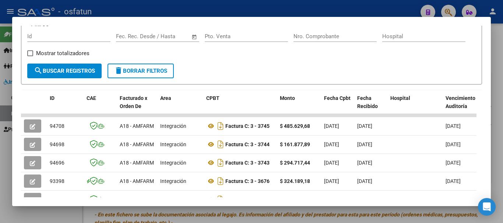  Describe the element at coordinates (247, 200) in the screenshot. I see `strong: Factura C: 3 - 3675` at that location.